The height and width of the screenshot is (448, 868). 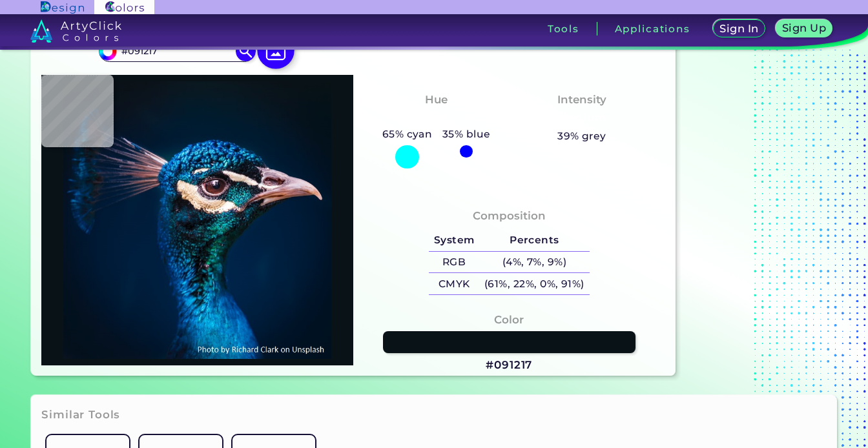 What do you see at coordinates (652, 28) in the screenshot?
I see `h3: Applications` at bounding box center [652, 28].